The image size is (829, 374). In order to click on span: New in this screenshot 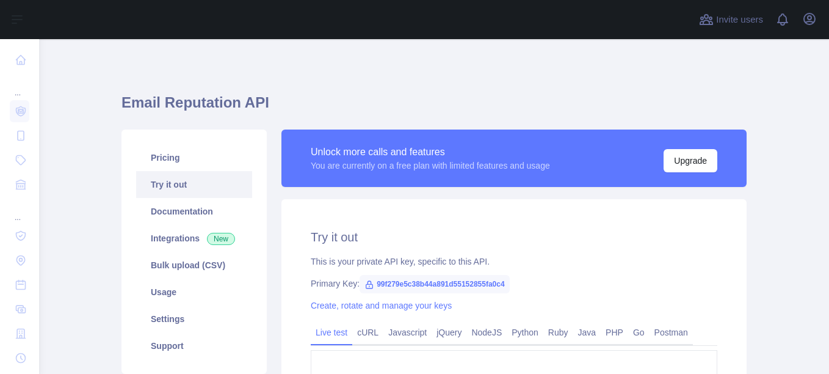, I will do `click(221, 239)`.